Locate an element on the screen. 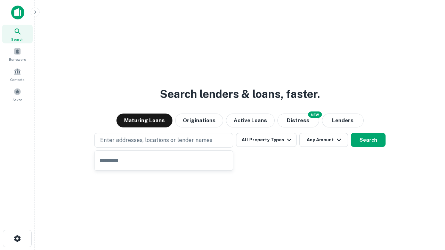  p: Enter addresses, locations or lender names is located at coordinates (156, 140).